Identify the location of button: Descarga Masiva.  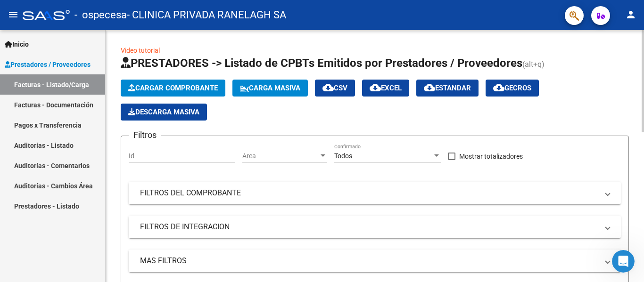
(164, 112).